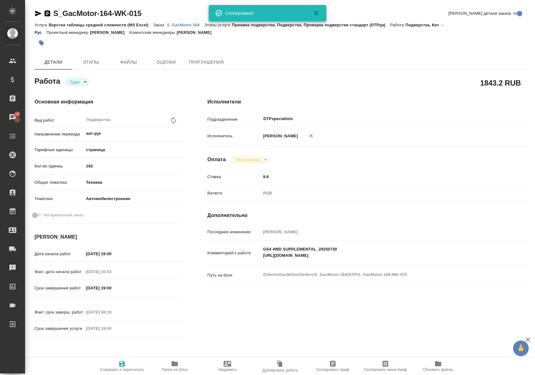 This screenshot has width=535, height=375. I want to click on p: Дата начала работ, so click(59, 254).